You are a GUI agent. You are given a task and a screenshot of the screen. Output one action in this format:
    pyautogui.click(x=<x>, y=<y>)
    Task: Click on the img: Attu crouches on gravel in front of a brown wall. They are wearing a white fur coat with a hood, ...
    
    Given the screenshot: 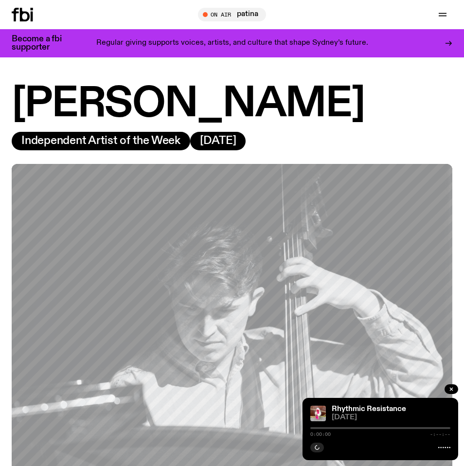 What is the action you would take?
    pyautogui.click(x=318, y=413)
    